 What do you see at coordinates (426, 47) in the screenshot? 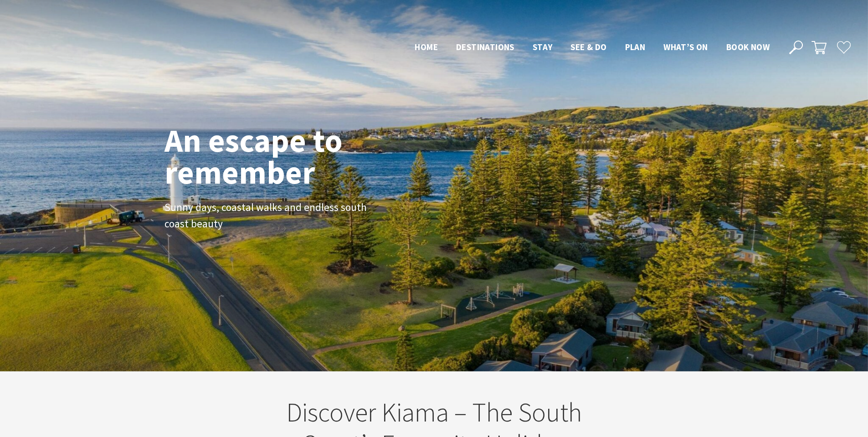
I see `span: Home` at bounding box center [426, 47].